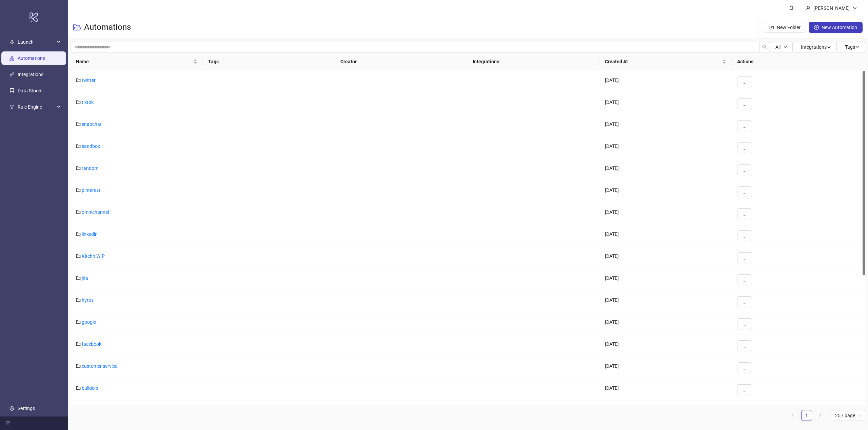 The image size is (868, 430). Describe the element at coordinates (806, 416) in the screenshot. I see `a: 1` at that location.